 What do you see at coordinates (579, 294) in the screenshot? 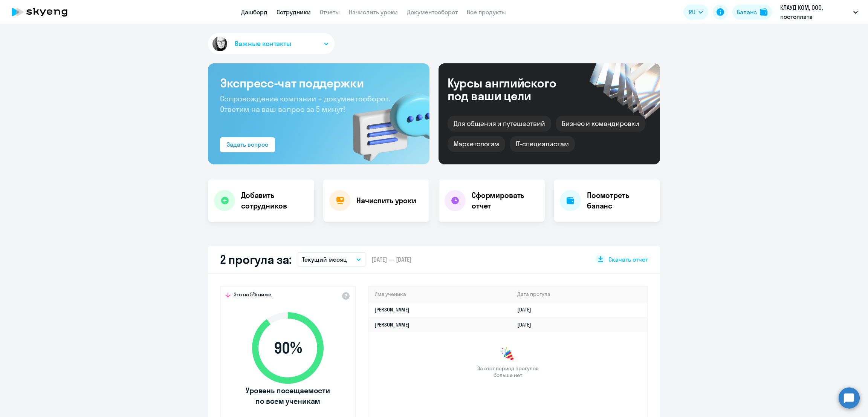
I see `th: Дата прогула` at bounding box center [579, 294].